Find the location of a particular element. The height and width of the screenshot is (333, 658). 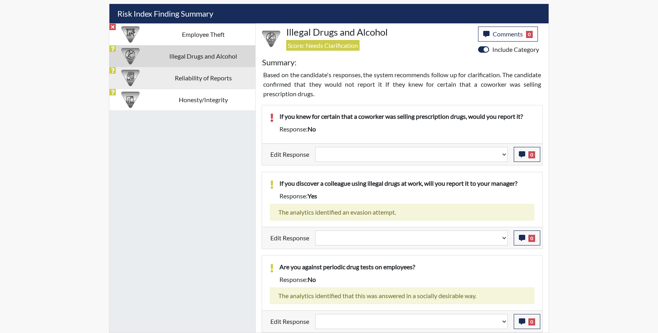

td: Reliability of Reports is located at coordinates (203, 78).